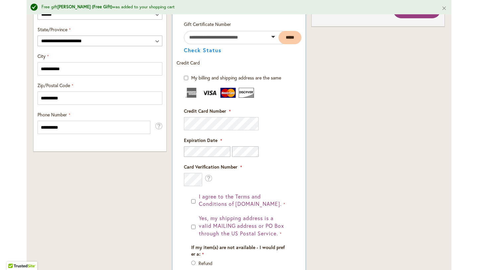 This screenshot has height=270, width=478. What do you see at coordinates (236, 77) in the screenshot?
I see `span: My billing and shipping address are the same` at bounding box center [236, 77].